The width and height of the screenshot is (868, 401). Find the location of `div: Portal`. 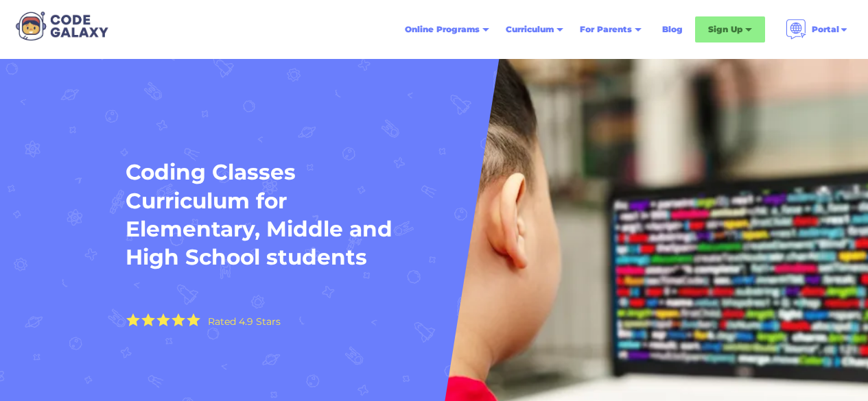

div: Portal is located at coordinates (825, 29).